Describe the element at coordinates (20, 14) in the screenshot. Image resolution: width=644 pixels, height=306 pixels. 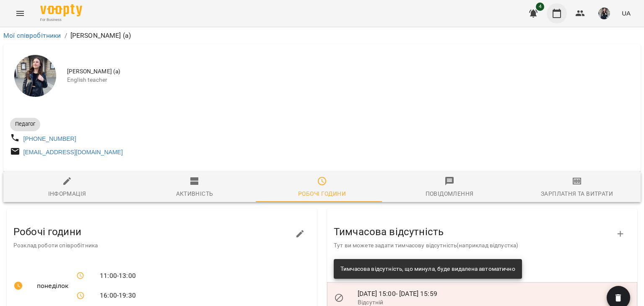
I see `button: Menu` at that location.